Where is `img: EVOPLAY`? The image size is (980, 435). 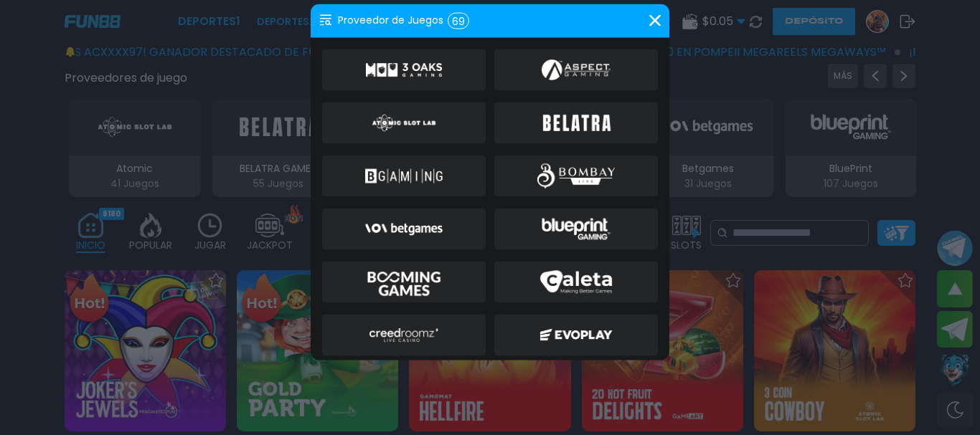
img: EVOPLAY is located at coordinates (576, 335).